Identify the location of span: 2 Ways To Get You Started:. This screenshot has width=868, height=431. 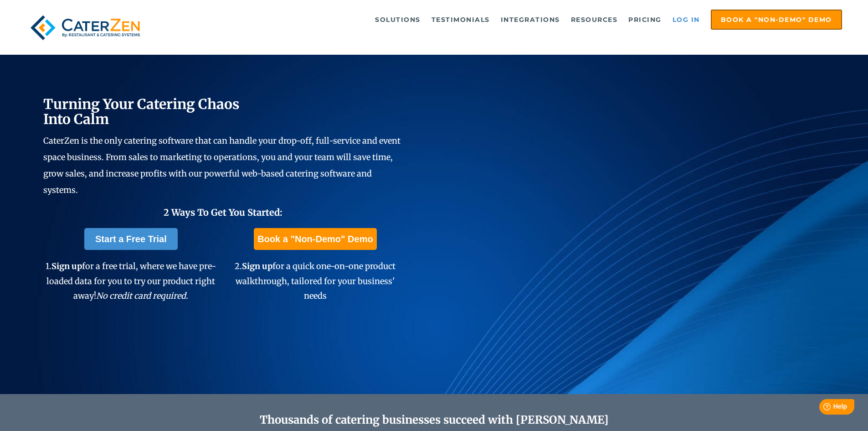
(223, 212).